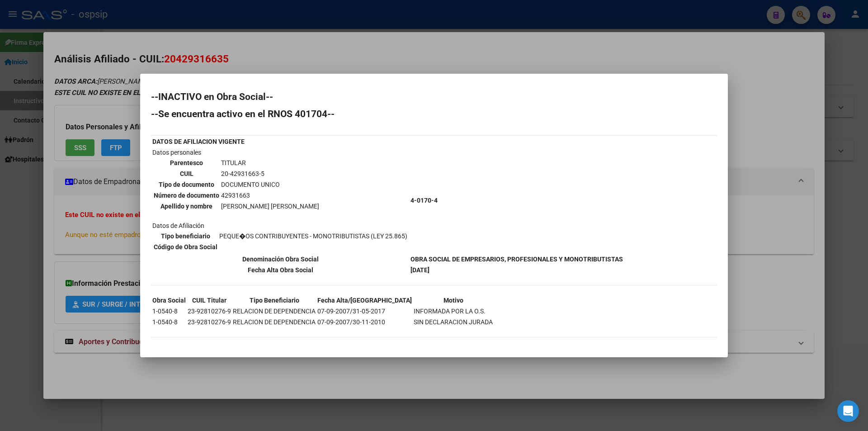 This screenshot has height=431, width=868. I want to click on td: Datos personales Datos de Afiliación, so click(280, 200).